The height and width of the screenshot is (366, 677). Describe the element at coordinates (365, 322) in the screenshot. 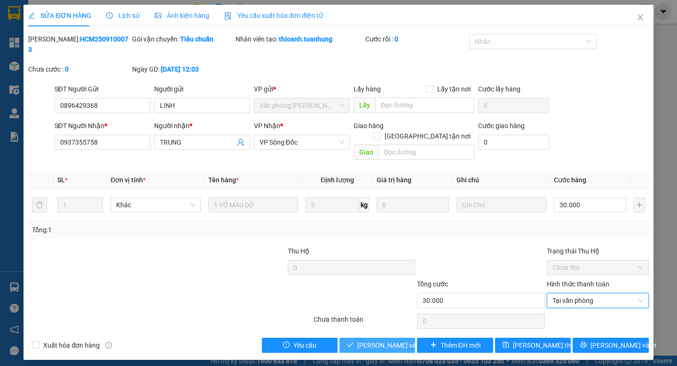

I see `div: Chưa thanh toán` at that location.